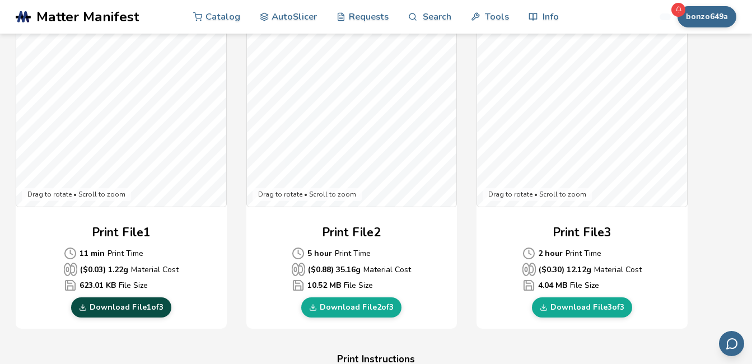  What do you see at coordinates (324, 285) in the screenshot?
I see `b: 10.52 MB` at bounding box center [324, 285].